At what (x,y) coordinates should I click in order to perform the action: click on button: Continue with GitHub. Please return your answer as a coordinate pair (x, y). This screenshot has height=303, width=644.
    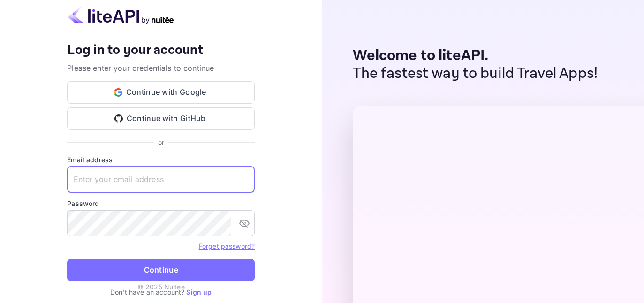
    Looking at the image, I should click on (161, 119).